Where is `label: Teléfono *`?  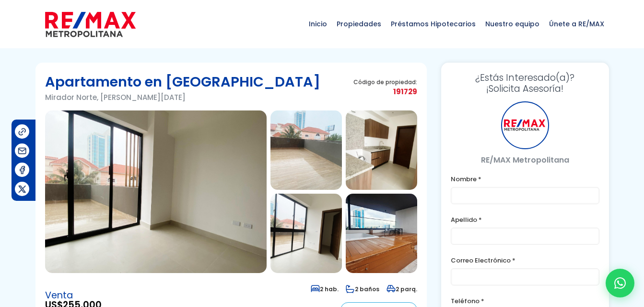
label: Teléfono * is located at coordinates (525, 301).